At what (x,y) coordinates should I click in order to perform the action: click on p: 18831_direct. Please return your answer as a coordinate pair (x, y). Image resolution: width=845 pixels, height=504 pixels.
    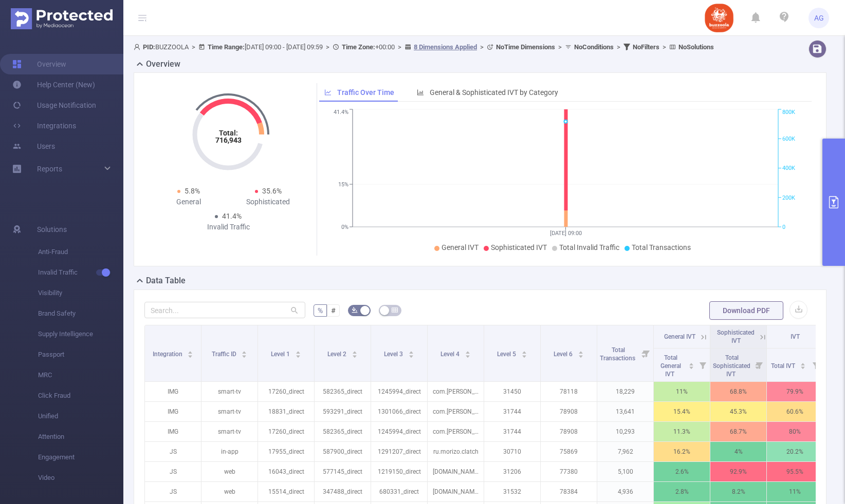
    Looking at the image, I should click on (286, 412).